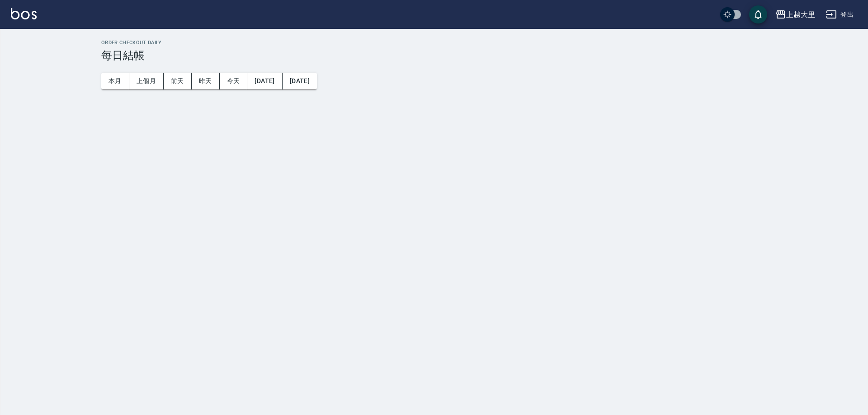 The image size is (868, 415). I want to click on button: 上個月, so click(147, 81).